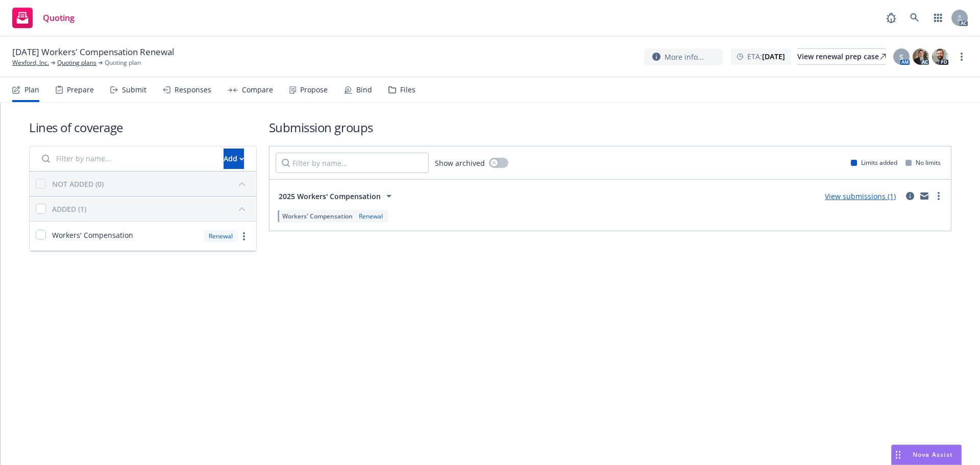 Image resolution: width=980 pixels, height=465 pixels. Describe the element at coordinates (910, 196) in the screenshot. I see `a: circleInformation` at that location.